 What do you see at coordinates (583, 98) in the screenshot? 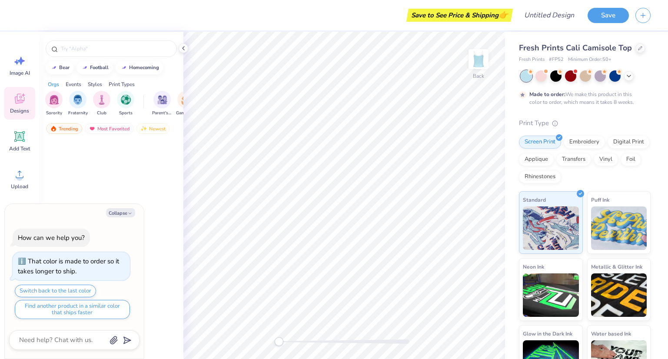
I see `div: We make this product in this color to order, which means it takes 8 weeks.` at bounding box center [583, 98].